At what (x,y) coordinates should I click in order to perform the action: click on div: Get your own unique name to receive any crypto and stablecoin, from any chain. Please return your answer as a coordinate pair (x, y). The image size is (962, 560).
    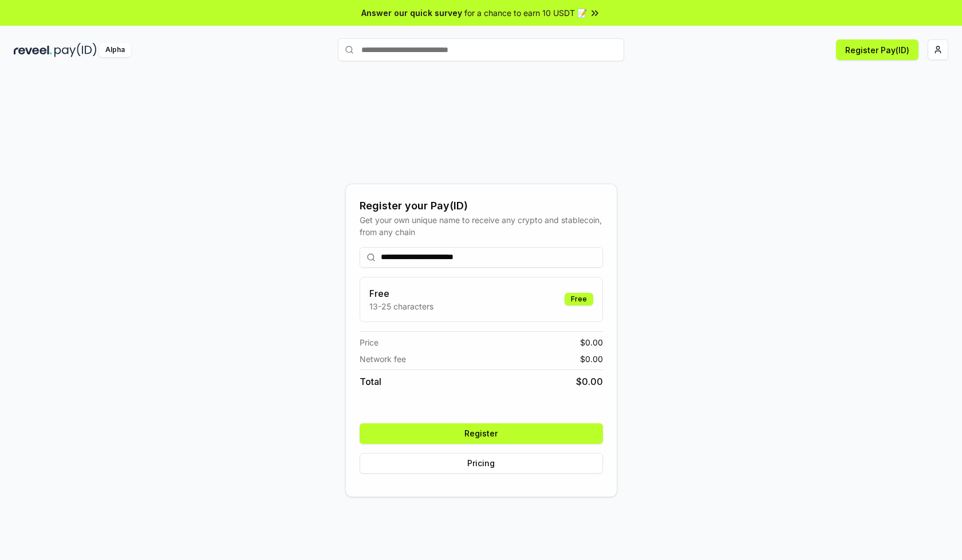
    Looking at the image, I should click on (481, 226).